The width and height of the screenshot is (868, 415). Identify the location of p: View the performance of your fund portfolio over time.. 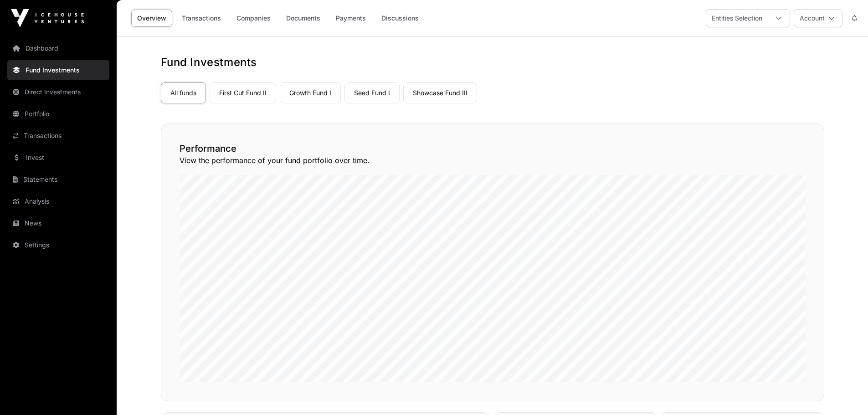
(492, 160).